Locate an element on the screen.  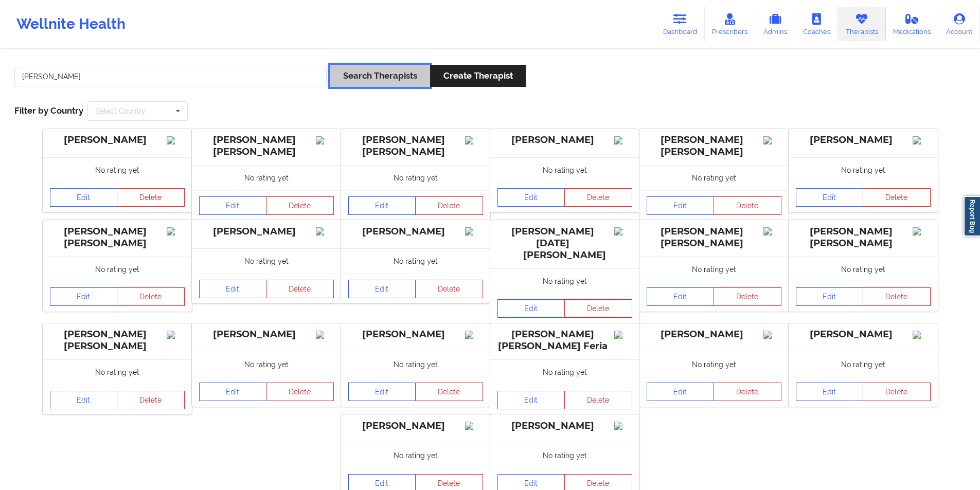
input: Search Keywords is located at coordinates (170, 77).